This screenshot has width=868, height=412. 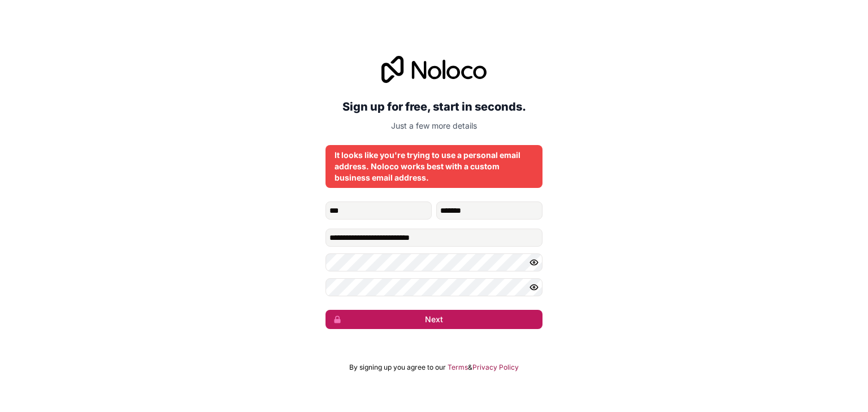 I want to click on span: By signing up you agree to our, so click(x=397, y=368).